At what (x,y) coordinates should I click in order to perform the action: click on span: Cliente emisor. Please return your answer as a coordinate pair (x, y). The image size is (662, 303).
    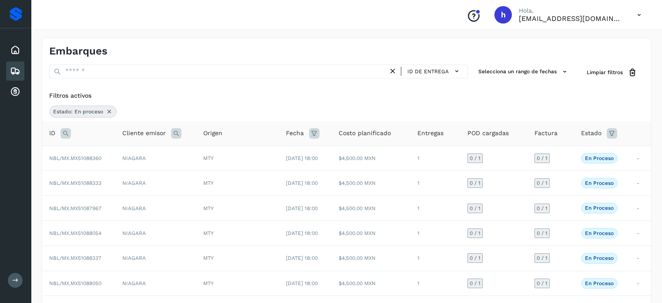
    Looking at the image, I should click on (144, 133).